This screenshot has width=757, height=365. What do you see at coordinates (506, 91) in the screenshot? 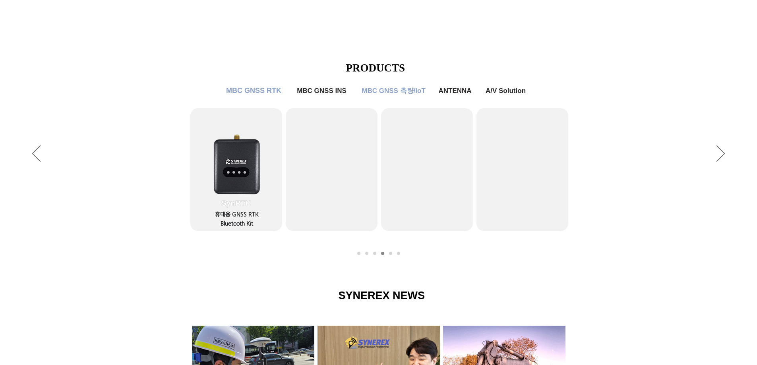
I see `span: A/V Solution` at bounding box center [506, 91].